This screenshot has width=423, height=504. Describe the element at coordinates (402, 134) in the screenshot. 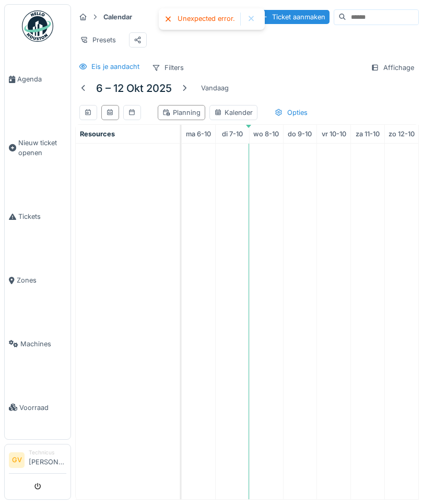

I see `a: 12 oktober 2025` at that location.